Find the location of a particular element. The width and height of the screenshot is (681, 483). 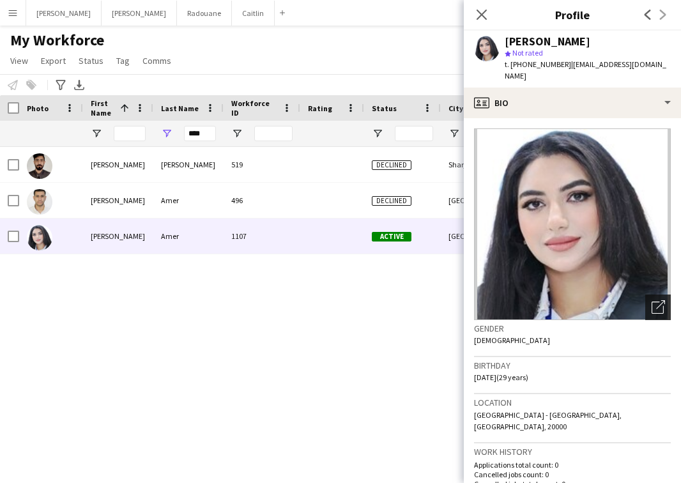

span: Export is located at coordinates (53, 61).